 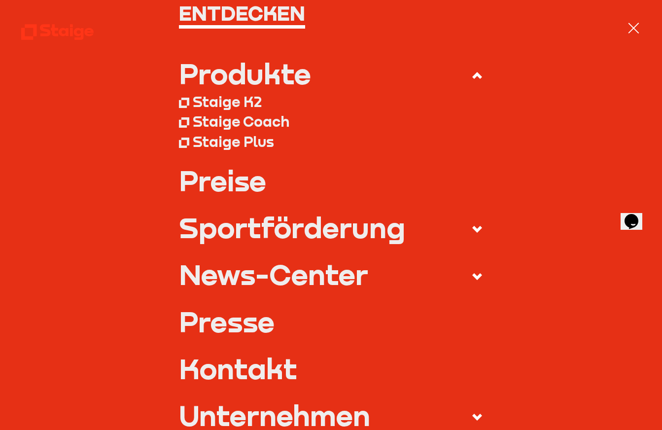 I want to click on div: Unternehmen, so click(x=274, y=414).